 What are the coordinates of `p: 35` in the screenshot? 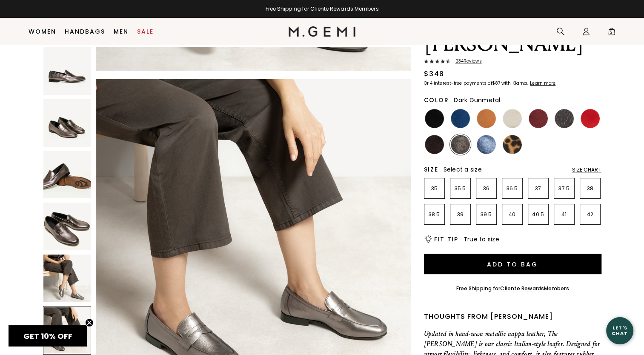 It's located at (434, 189).